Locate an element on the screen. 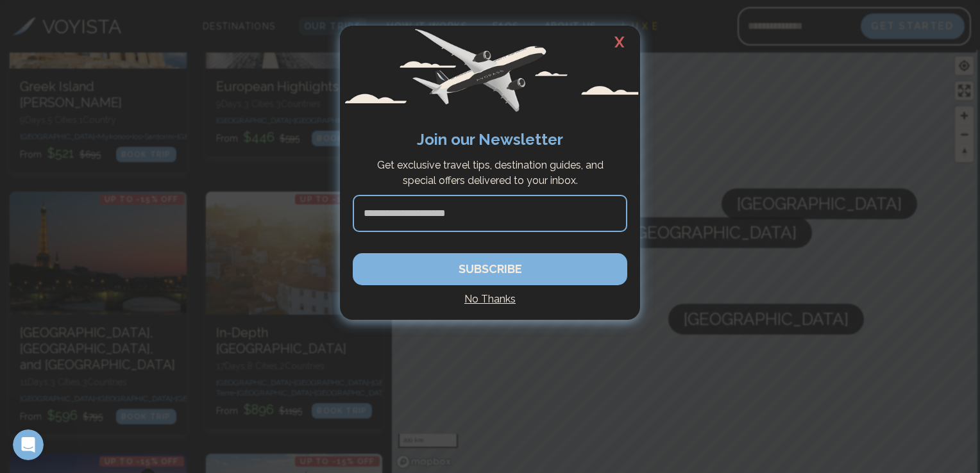 The width and height of the screenshot is (980, 473). img: Avopass plane flying is located at coordinates (490, 70).